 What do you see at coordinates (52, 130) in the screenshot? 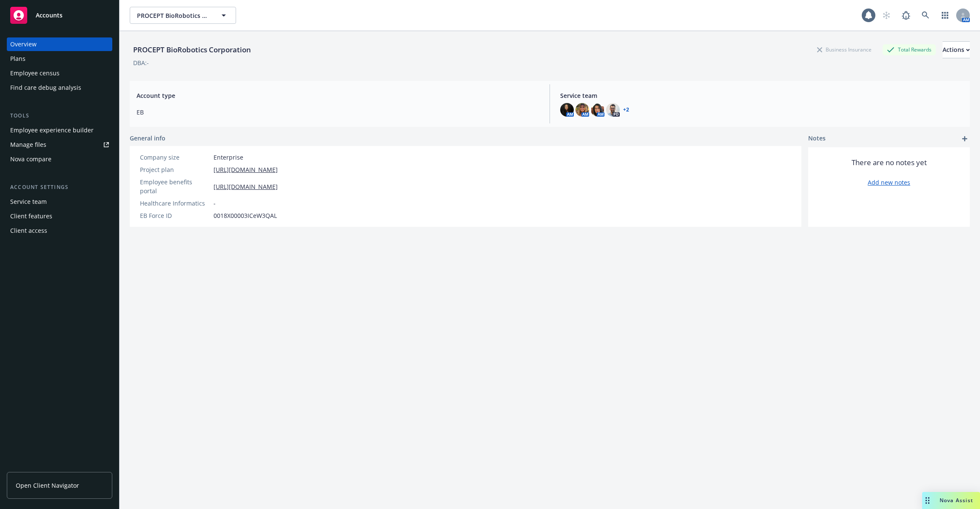
I see `div: Employee experience builder` at bounding box center [52, 130].